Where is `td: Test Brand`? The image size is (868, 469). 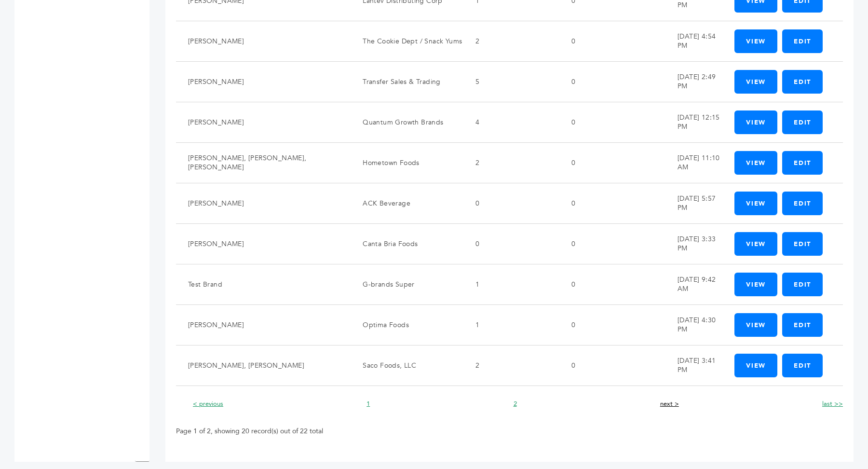 td: Test Brand is located at coordinates (263, 284).